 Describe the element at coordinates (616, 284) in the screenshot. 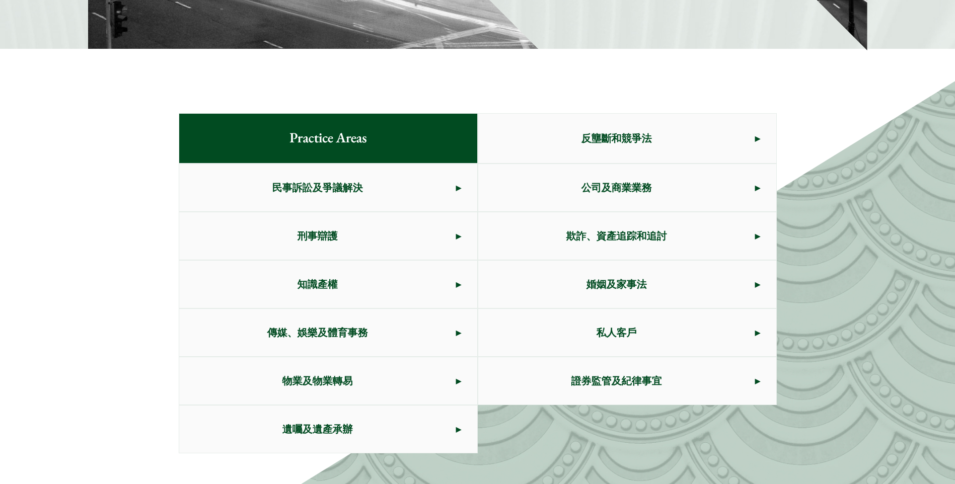

I see `span: 婚姻及家事法` at that location.